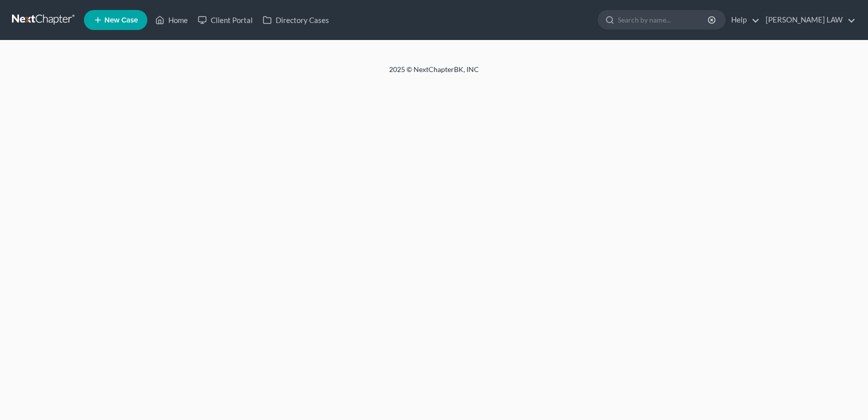 The height and width of the screenshot is (420, 868). Describe the element at coordinates (663, 20) in the screenshot. I see `input: Search by name...` at that location.